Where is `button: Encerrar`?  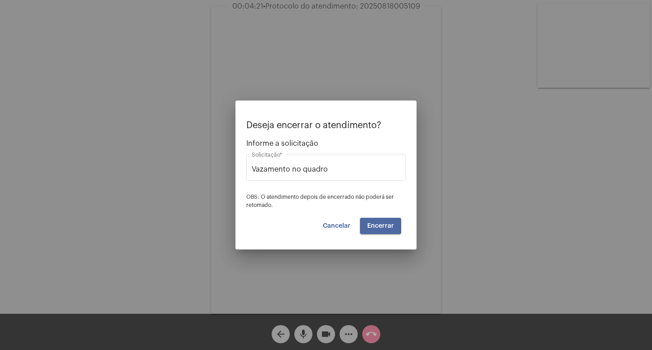
button: Encerrar is located at coordinates (380, 226).